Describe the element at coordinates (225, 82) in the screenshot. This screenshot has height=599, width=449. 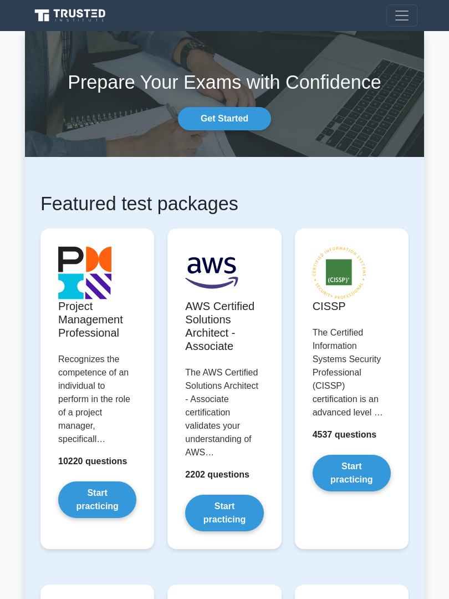
I see `h1: Prepare Your Exams with Confidence` at that location.